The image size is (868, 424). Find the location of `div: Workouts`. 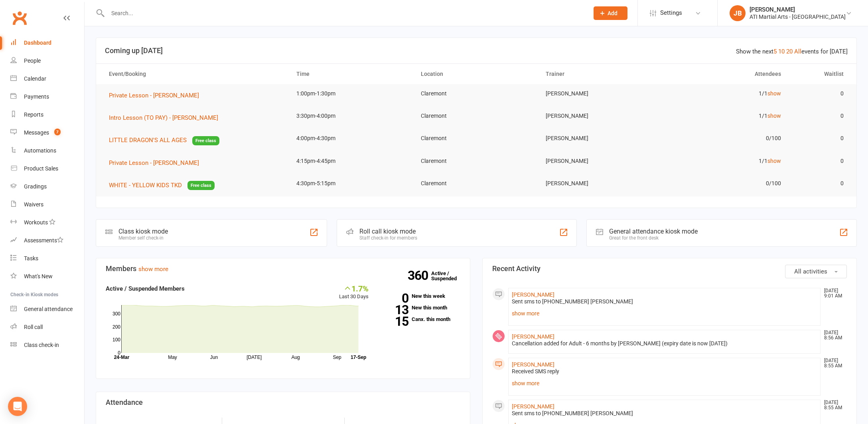

div: Workouts is located at coordinates (36, 222).